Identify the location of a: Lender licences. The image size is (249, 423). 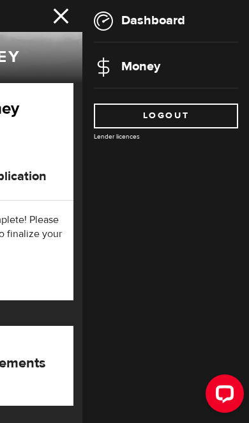
(117, 136).